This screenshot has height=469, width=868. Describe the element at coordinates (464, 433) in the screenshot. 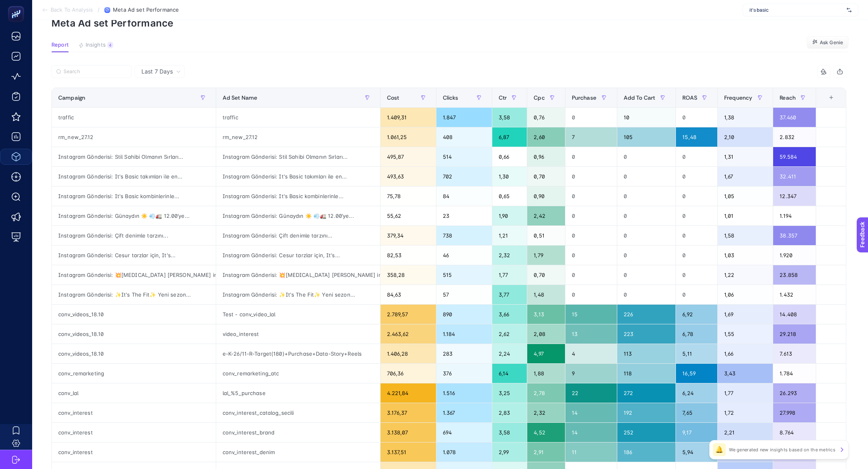

I see `div: 694` at that location.